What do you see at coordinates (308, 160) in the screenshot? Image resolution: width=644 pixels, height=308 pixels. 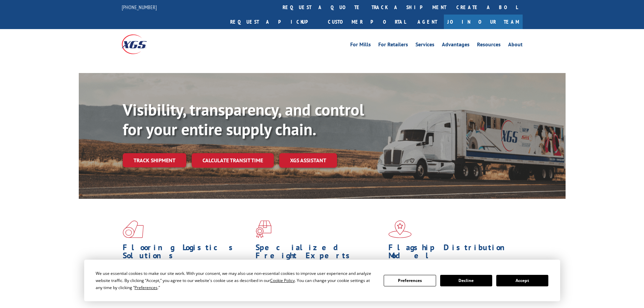 I see `a: XGS ASSISTANT` at bounding box center [308, 160].